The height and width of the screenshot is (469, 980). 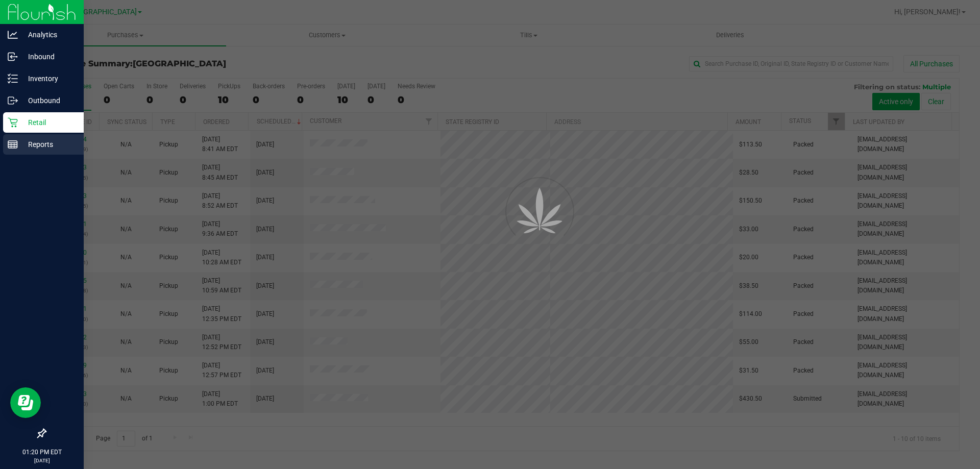 I want to click on p: Retail, so click(x=49, y=123).